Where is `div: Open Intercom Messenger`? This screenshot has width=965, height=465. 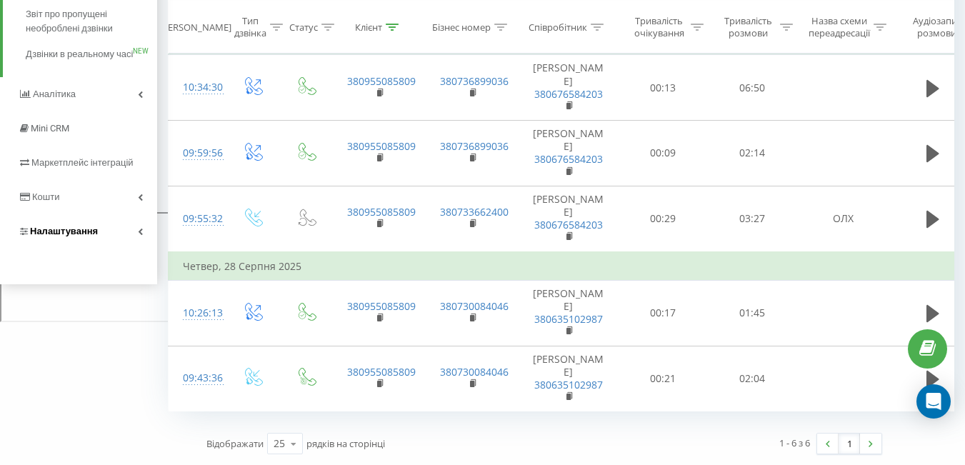
div: Open Intercom Messenger is located at coordinates (933, 401).